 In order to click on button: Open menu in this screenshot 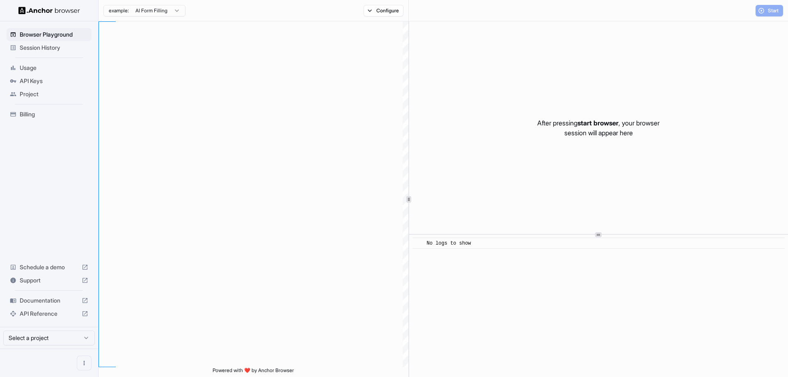, I will do `click(84, 363)`.